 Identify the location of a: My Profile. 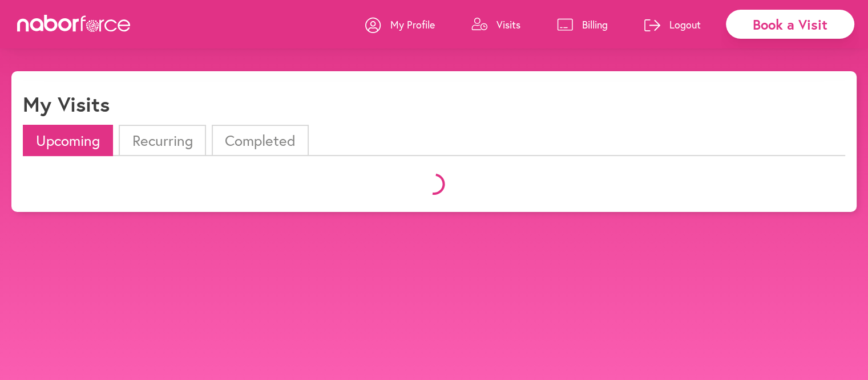
(400, 25).